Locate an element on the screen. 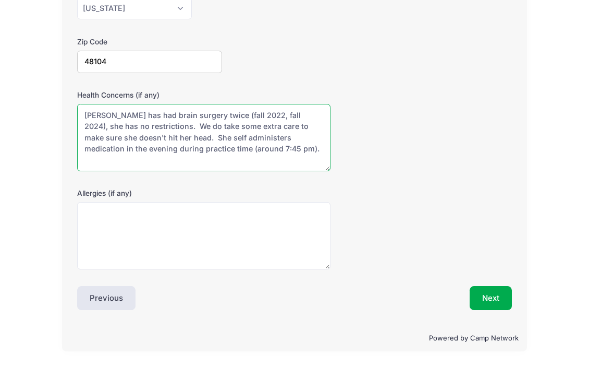  input: xxxxx is located at coordinates (150, 62).